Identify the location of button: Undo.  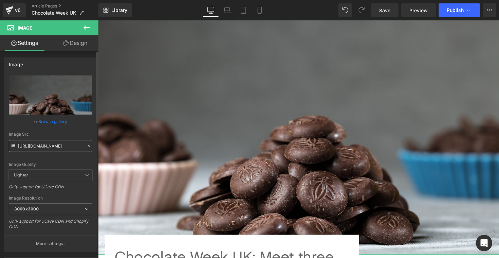
(345, 10).